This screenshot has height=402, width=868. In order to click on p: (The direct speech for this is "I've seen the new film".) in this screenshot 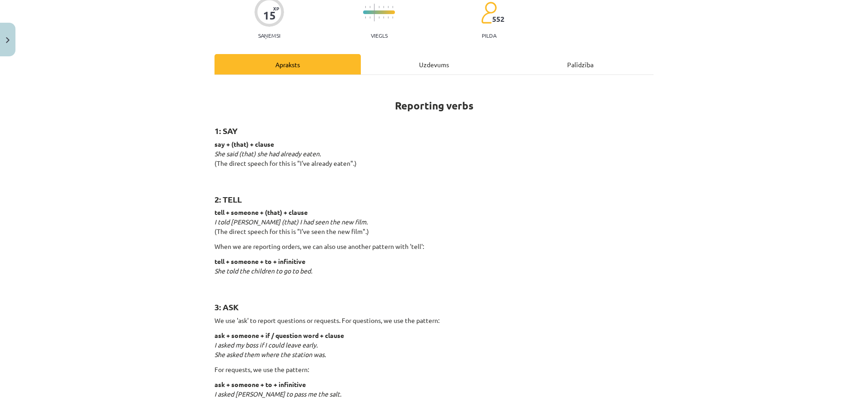, I will do `click(434, 221)`.